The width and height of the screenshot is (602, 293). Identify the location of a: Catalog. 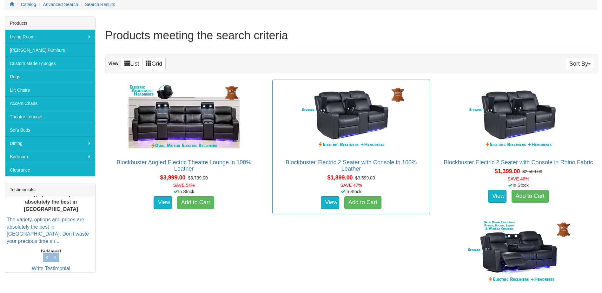
(29, 4).